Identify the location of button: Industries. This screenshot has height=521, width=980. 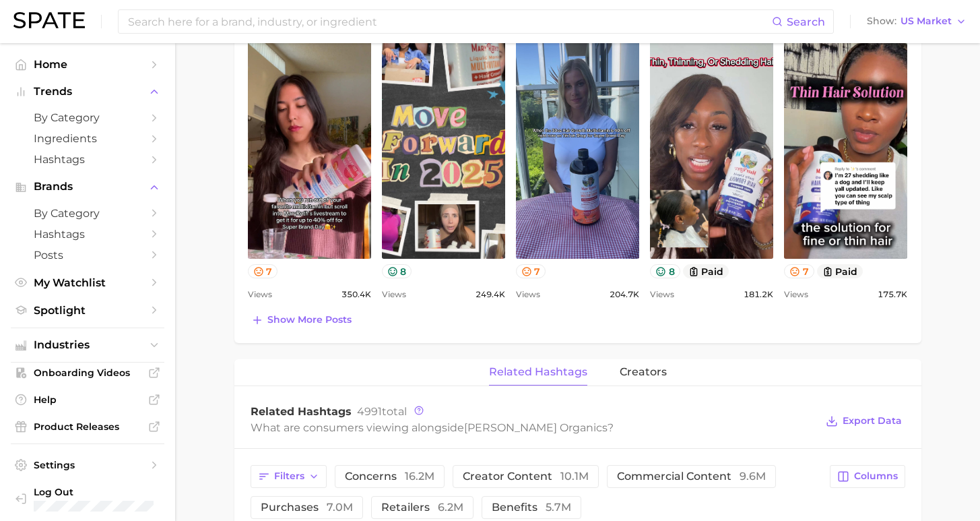
(88, 345).